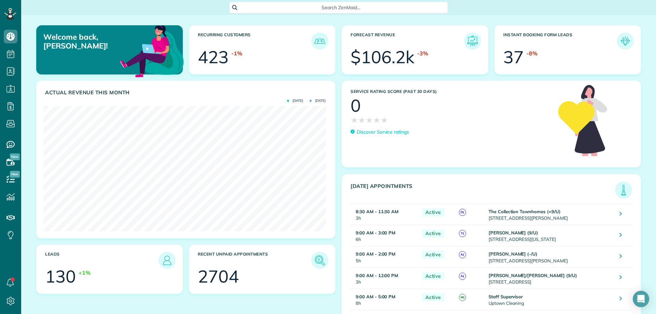 Image resolution: width=656 pixels, height=314 pixels. What do you see at coordinates (320, 260) in the screenshot?
I see `img: icon_unpaid_appointments-47b8ce3997adf2238b356f14209ab4cced10bd1f174958f3ca8f1d0dd7fffeee.png` at bounding box center [320, 260].